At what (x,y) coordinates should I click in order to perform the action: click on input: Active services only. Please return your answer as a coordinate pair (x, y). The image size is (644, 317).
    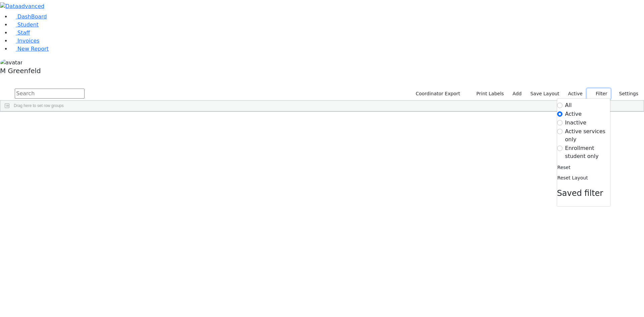
    Looking at the image, I should click on (560, 132).